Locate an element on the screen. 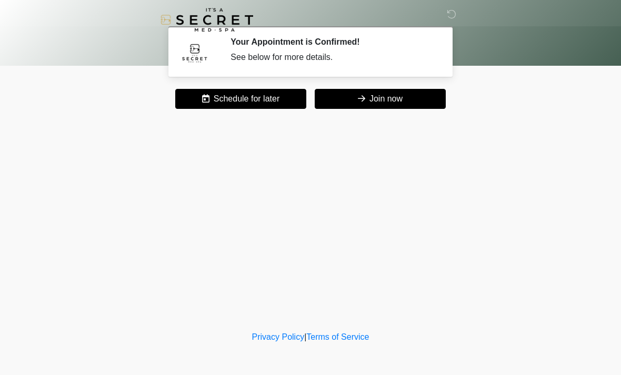 This screenshot has height=375, width=621. div: See below for more details. is located at coordinates (332, 57).